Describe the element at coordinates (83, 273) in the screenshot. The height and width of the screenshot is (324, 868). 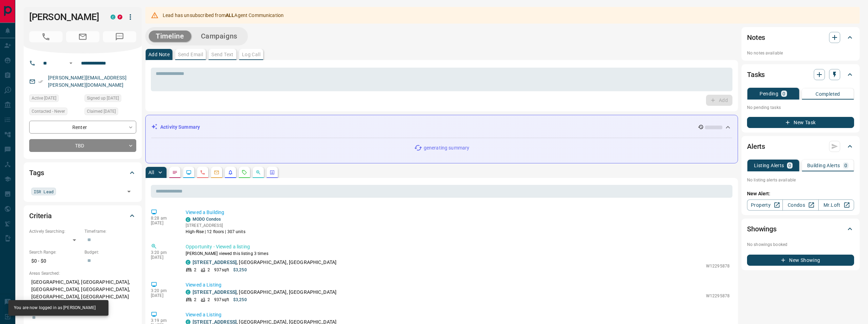
I see `p: Areas Searched:` at that location.